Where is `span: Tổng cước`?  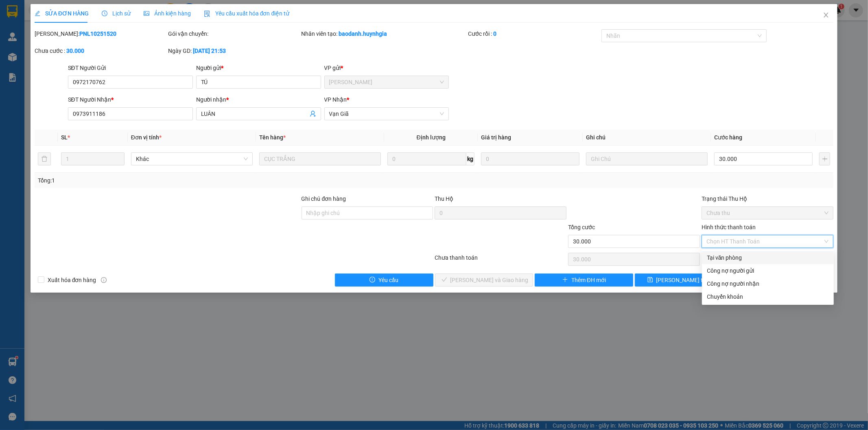
span: Tổng cước is located at coordinates (581, 228).